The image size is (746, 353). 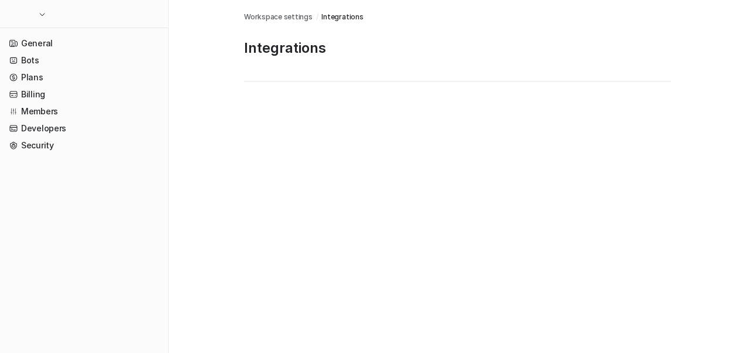 What do you see at coordinates (84, 94) in the screenshot?
I see `a: Billing` at bounding box center [84, 94].